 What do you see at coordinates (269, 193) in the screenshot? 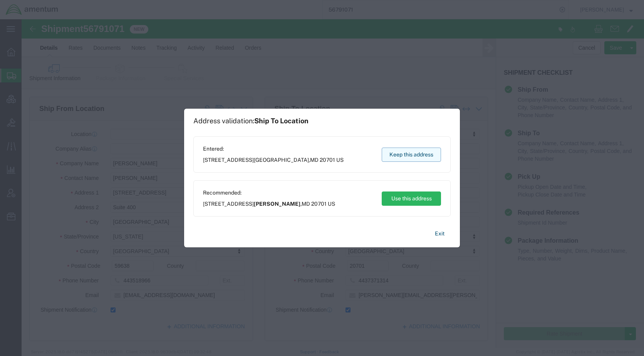
I see `span: Recommended:` at bounding box center [269, 193].